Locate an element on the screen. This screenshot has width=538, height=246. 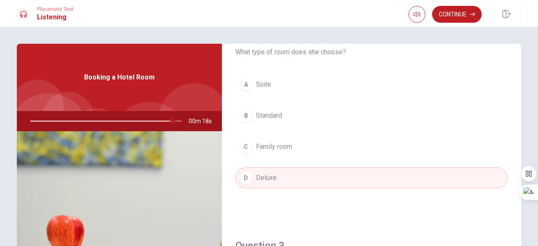
span: Deluxe is located at coordinates (266, 178).